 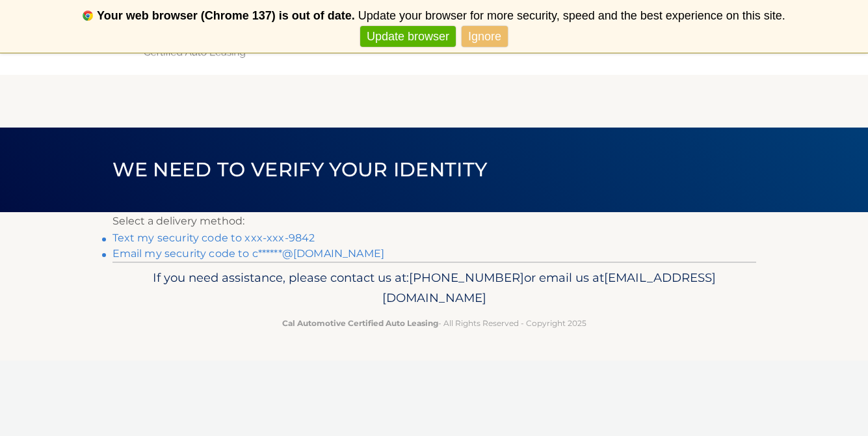 What do you see at coordinates (434, 222) in the screenshot?
I see `p: Select a delivery method:` at bounding box center [434, 222].